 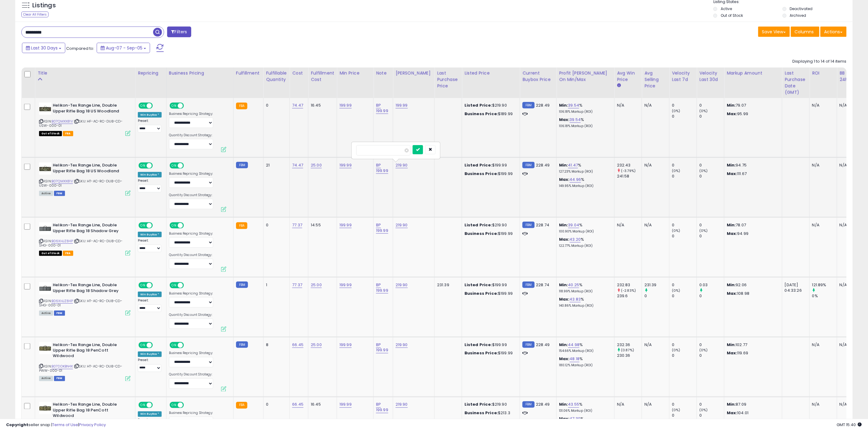 What do you see at coordinates (242, 165) in the screenshot?
I see `small: FBM` at bounding box center [242, 165].